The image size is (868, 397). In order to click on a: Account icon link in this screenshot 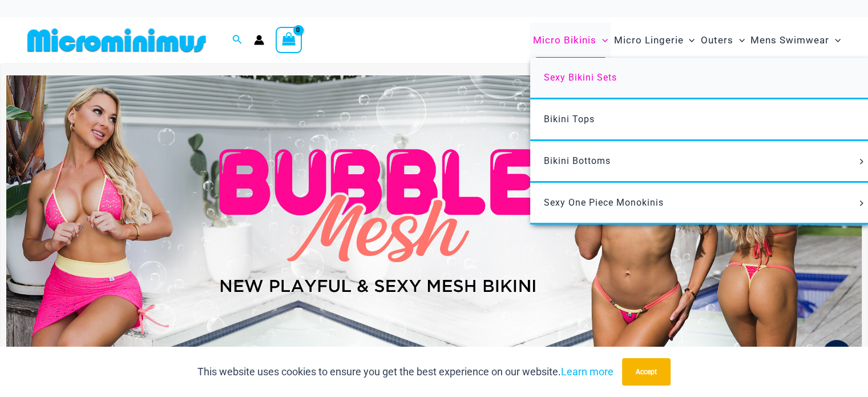, I will do `click(259, 40)`.